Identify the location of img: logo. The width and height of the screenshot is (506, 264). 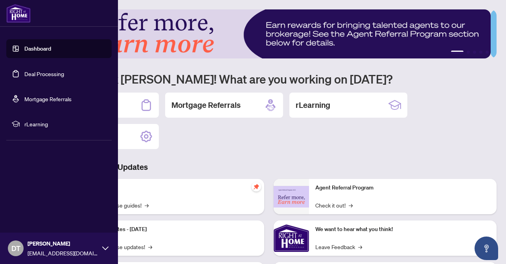
(18, 13).